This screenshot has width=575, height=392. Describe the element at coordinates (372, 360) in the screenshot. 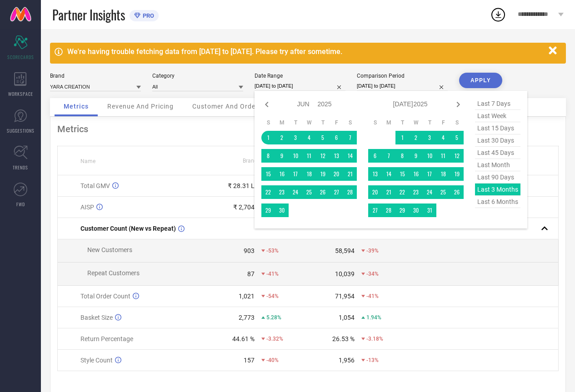

I see `span: -13%` at that location.